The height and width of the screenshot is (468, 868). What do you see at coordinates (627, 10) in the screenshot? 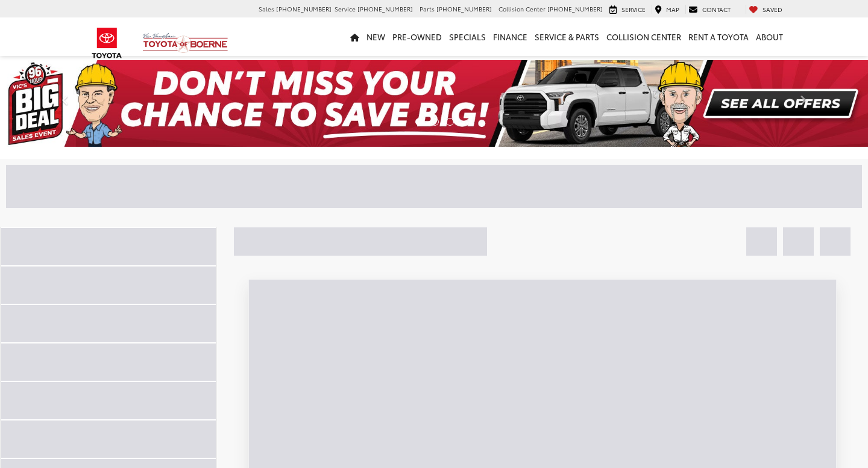
I see `a: Service` at bounding box center [627, 10].